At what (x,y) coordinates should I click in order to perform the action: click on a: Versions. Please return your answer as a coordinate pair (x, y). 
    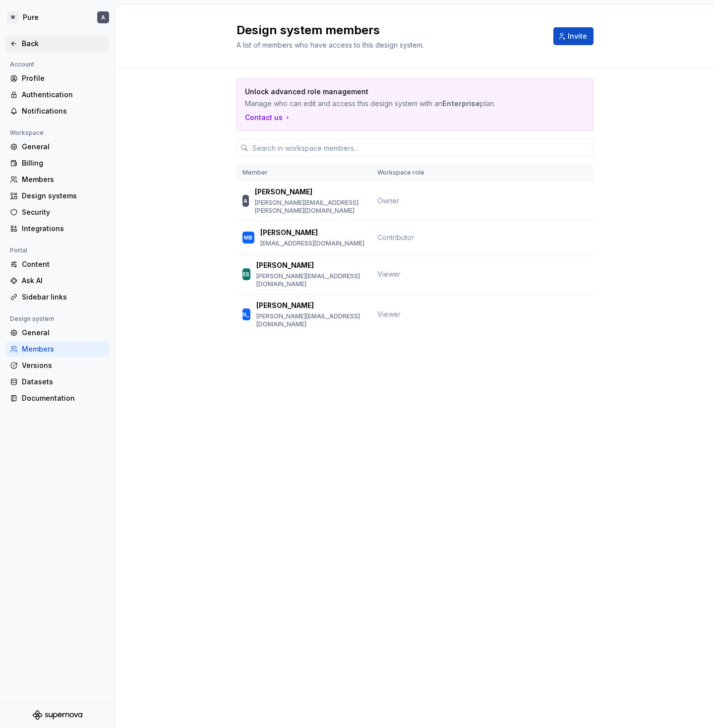
    Looking at the image, I should click on (58, 365).